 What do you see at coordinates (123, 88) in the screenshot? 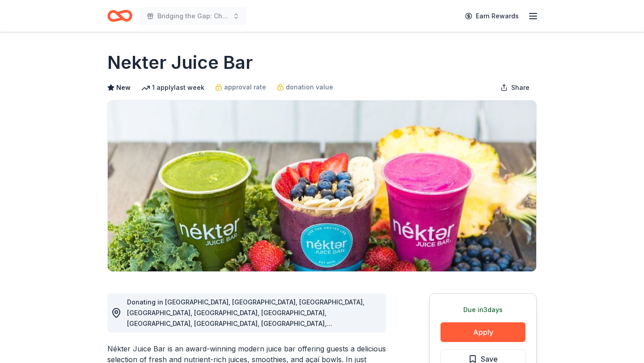
I see `span: New` at bounding box center [123, 88].